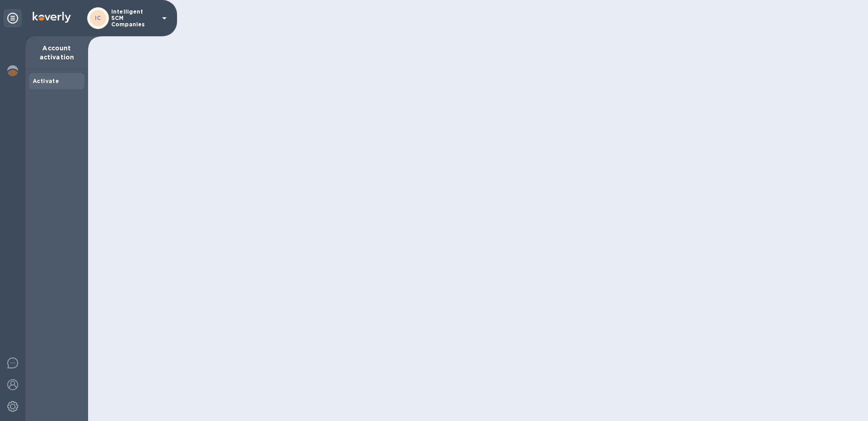 The image size is (868, 421). I want to click on b: Activate, so click(46, 81).